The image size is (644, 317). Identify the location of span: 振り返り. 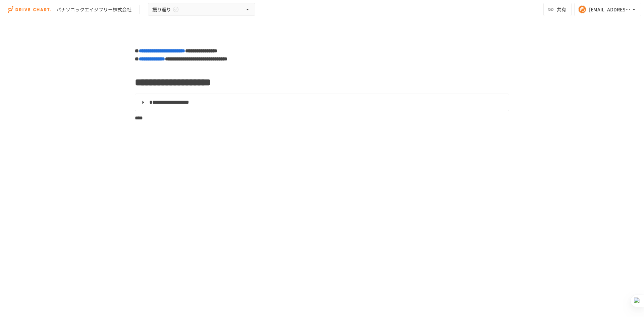
(161, 9).